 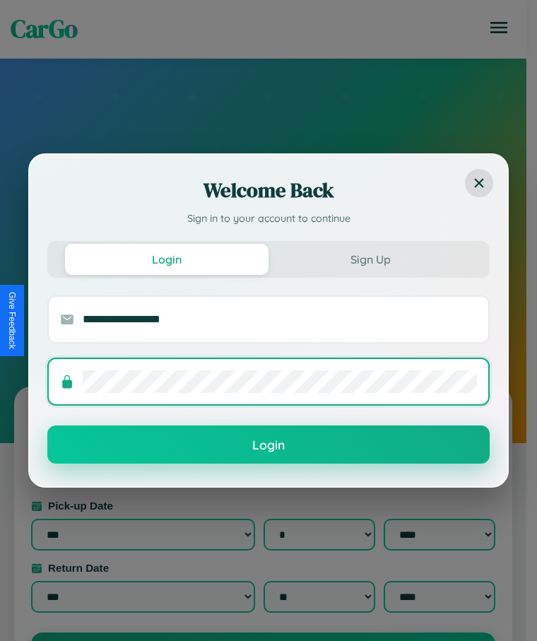 What do you see at coordinates (370, 259) in the screenshot?
I see `button: Sign Up` at bounding box center [370, 259].